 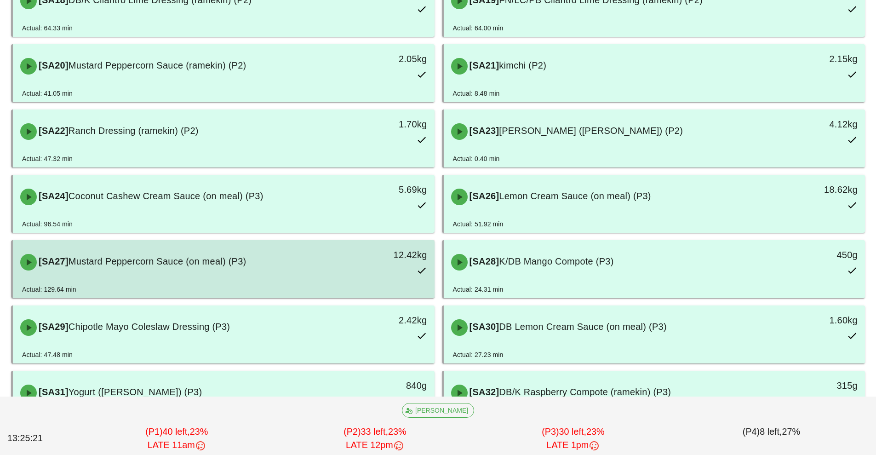 What do you see at coordinates (177, 445) in the screenshot?
I see `div: LATE 11am` at bounding box center [177, 445].